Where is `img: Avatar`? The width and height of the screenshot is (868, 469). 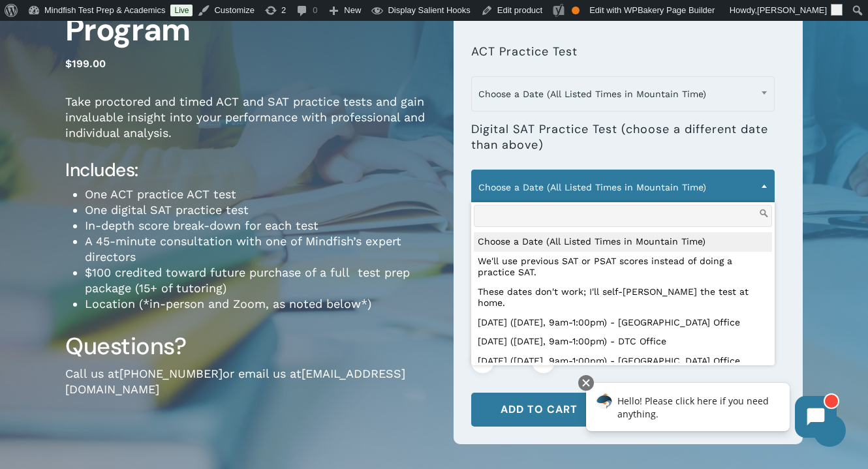
img: Avatar is located at coordinates (32, 29).